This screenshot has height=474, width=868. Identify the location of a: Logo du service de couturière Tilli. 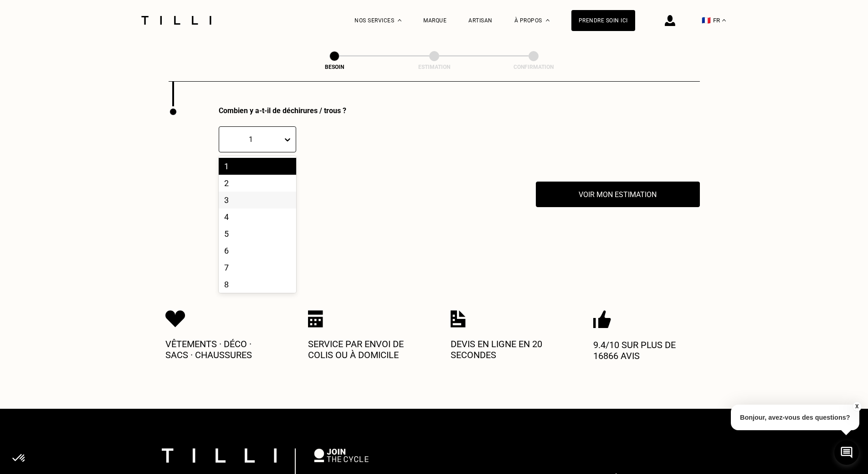
(176, 20).